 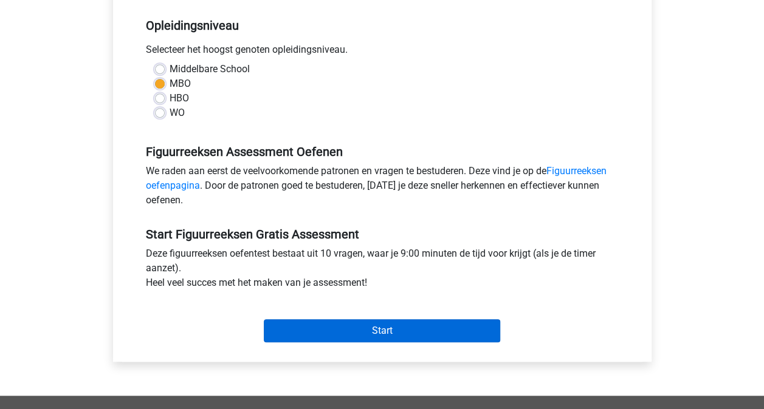 I want to click on div: Deze figuurreeksen oefentest bestaat uit 10 vragen, waar je 9:00 minuten de tijd voor krijgt (als..., so click(x=382, y=271).